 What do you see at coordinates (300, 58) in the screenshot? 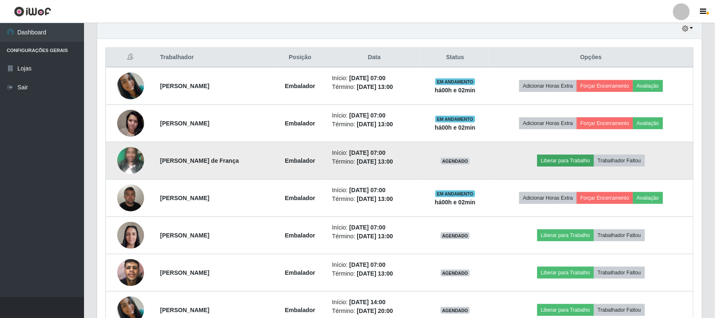
I see `th: Posição` at bounding box center [300, 58].